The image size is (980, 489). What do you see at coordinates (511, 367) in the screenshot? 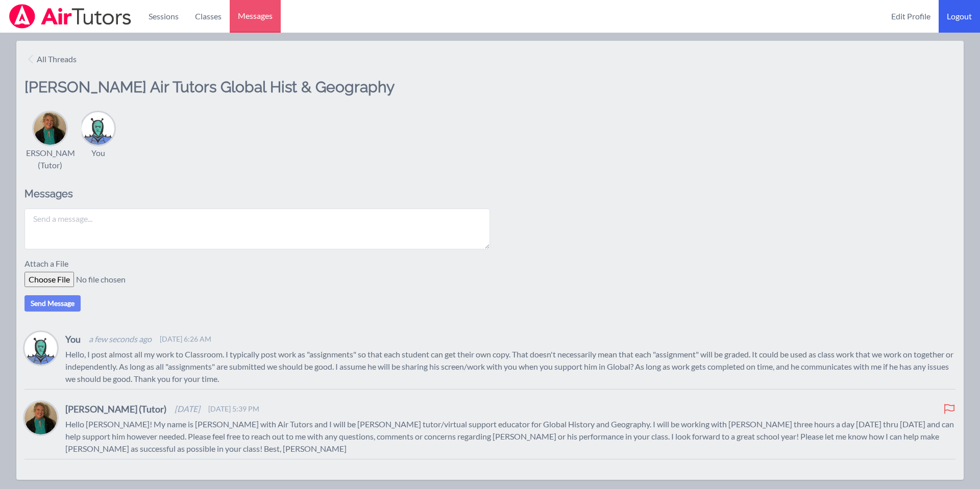
I see `p: Hello, I post almost all my work to Classroom. I typically post work as "assignments" so that eac...` at bounding box center [511, 367].